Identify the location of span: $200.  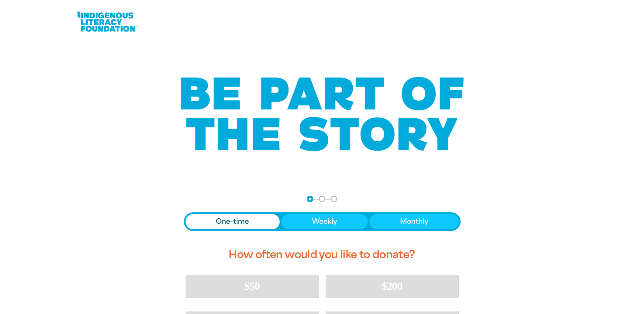
(392, 286).